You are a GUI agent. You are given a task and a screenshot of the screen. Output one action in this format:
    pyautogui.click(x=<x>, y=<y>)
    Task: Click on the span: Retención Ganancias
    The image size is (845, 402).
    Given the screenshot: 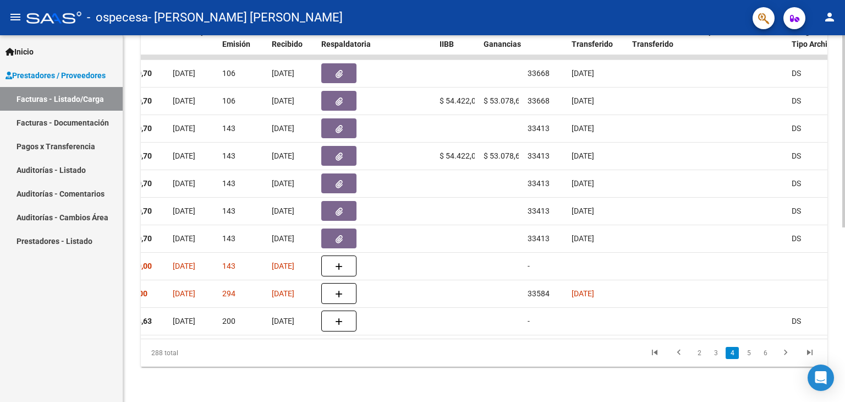 What is the action you would take?
    pyautogui.click(x=502, y=37)
    